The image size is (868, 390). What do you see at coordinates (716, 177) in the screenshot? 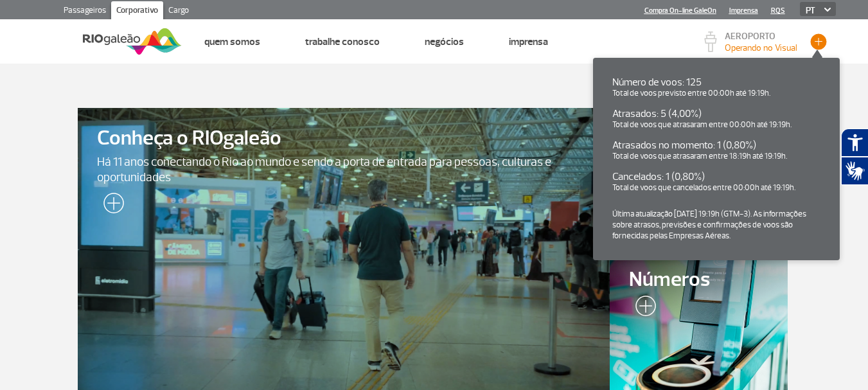
I see `p: Cancelados: 1 (0,80%)` at bounding box center [716, 177].